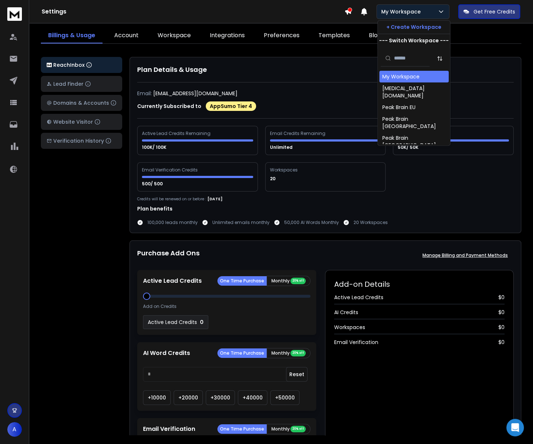 Image resolution: width=533 pixels, height=444 pixels. I want to click on a: Blocklist, so click(381, 36).